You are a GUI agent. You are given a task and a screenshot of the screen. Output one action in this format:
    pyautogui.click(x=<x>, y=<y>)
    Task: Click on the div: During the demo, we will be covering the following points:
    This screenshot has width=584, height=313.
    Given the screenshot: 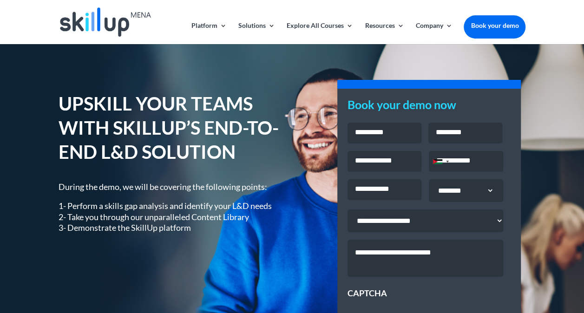 What is the action you would take?
    pyautogui.click(x=169, y=208)
    